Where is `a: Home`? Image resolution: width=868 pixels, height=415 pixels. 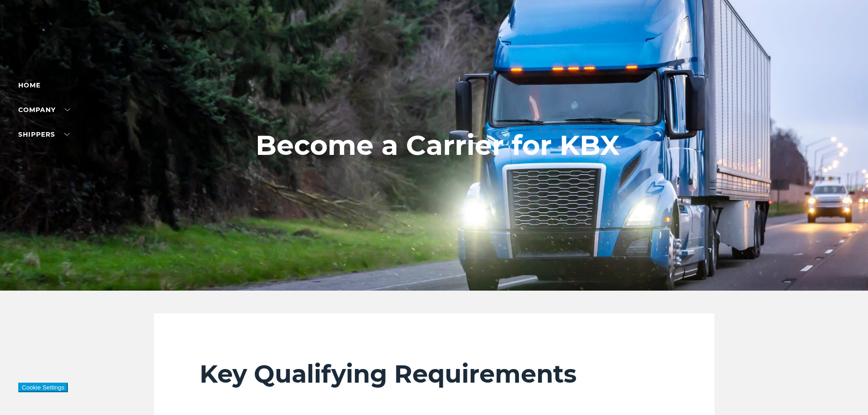 a: Home is located at coordinates (29, 85).